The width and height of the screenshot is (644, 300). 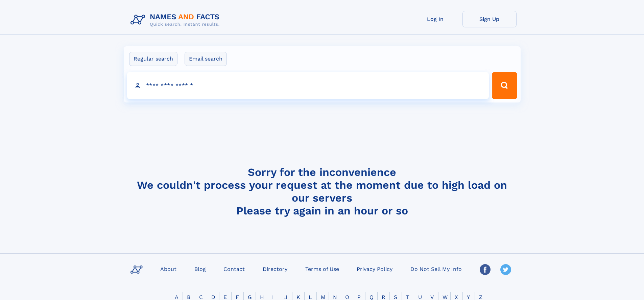 What do you see at coordinates (206, 59) in the screenshot?
I see `label: Email search` at bounding box center [206, 59].